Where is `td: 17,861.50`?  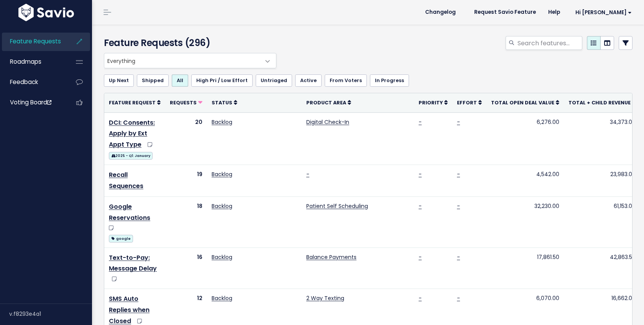 td: 17,861.50 is located at coordinates (525, 268).